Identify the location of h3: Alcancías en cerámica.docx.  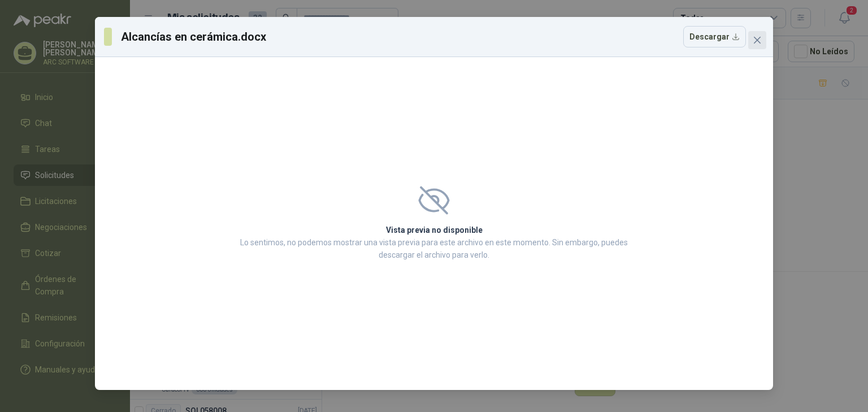
(193, 37).